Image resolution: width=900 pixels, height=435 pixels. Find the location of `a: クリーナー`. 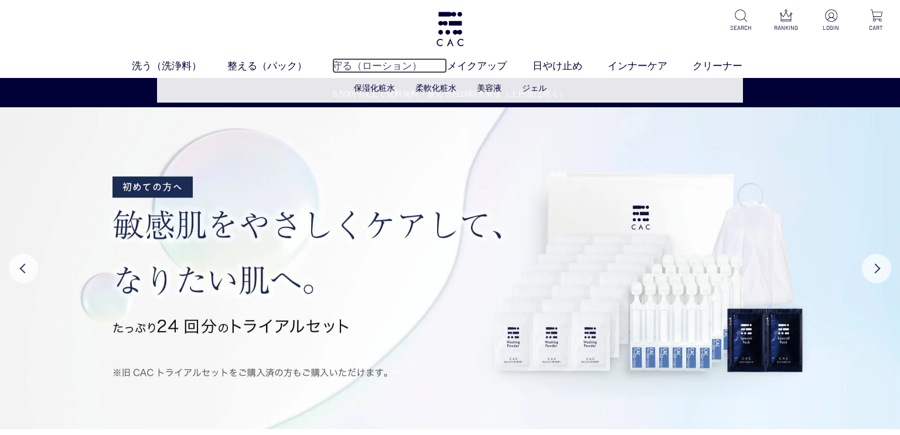

a: クリーナー is located at coordinates (730, 66).